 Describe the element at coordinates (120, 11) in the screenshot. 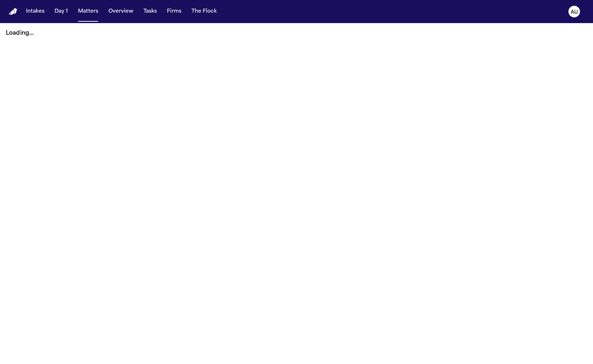

I see `button: Overview` at that location.